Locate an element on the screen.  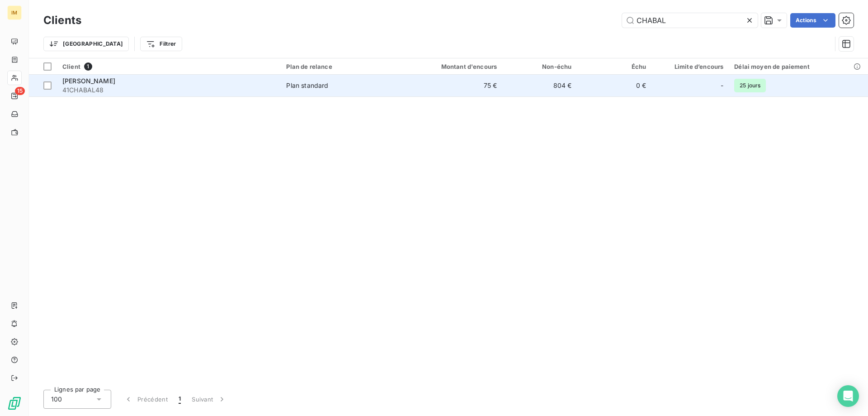
span: 100 is located at coordinates (57, 399).